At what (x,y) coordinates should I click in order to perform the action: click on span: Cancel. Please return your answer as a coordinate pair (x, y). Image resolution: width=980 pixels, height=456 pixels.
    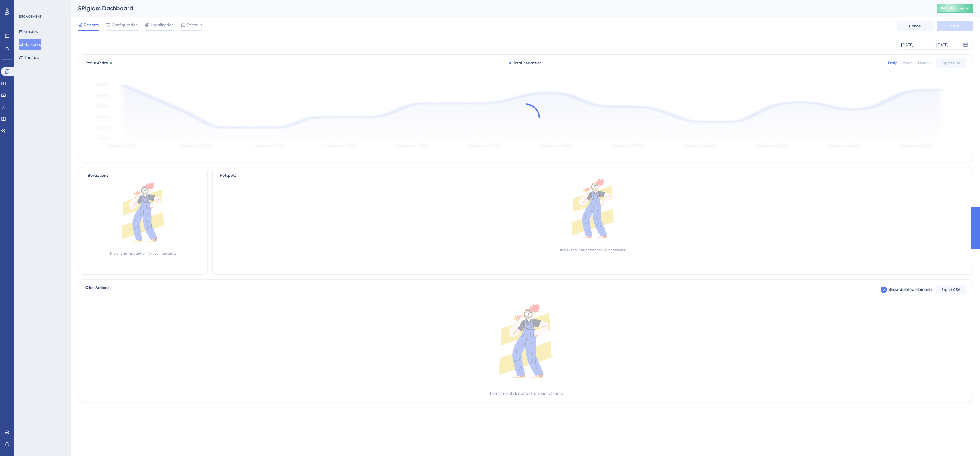
    Looking at the image, I should click on (915, 26).